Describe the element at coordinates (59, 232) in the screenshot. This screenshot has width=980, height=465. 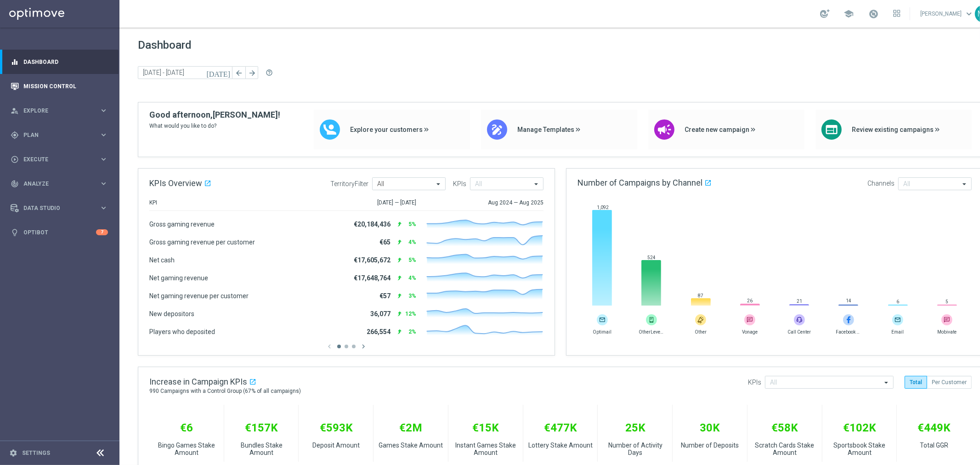
I see `div: Optibot` at that location.